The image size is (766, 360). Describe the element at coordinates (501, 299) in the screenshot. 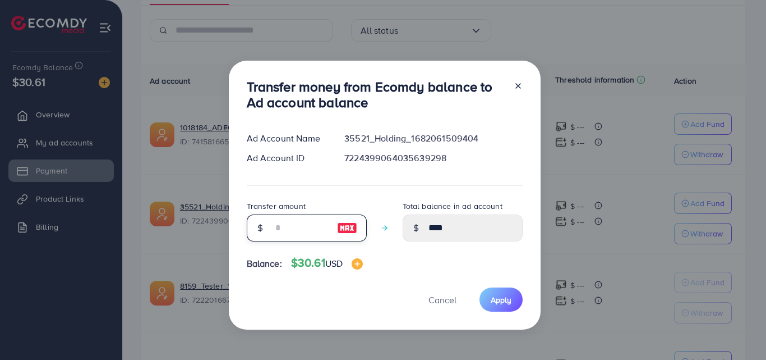

I see `button: Apply` at that location.